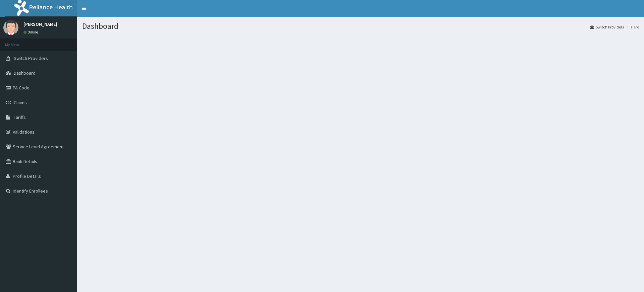  I want to click on img: User Image, so click(11, 28).